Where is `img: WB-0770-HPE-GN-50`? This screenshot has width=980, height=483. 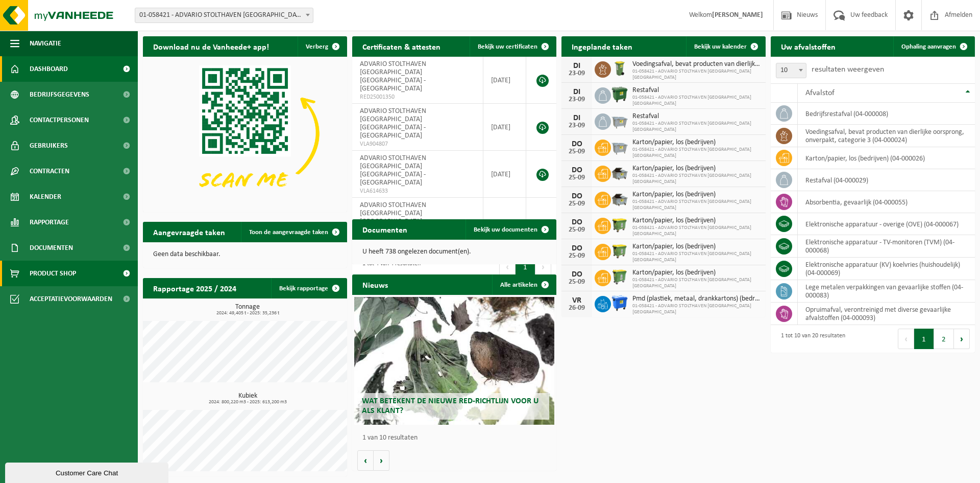
img: WB-0770-HPE-GN-50 is located at coordinates (620, 277).